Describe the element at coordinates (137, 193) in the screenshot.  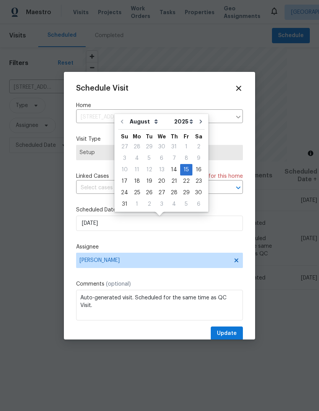
I see `div: Mon Aug 25 2025` at that location.